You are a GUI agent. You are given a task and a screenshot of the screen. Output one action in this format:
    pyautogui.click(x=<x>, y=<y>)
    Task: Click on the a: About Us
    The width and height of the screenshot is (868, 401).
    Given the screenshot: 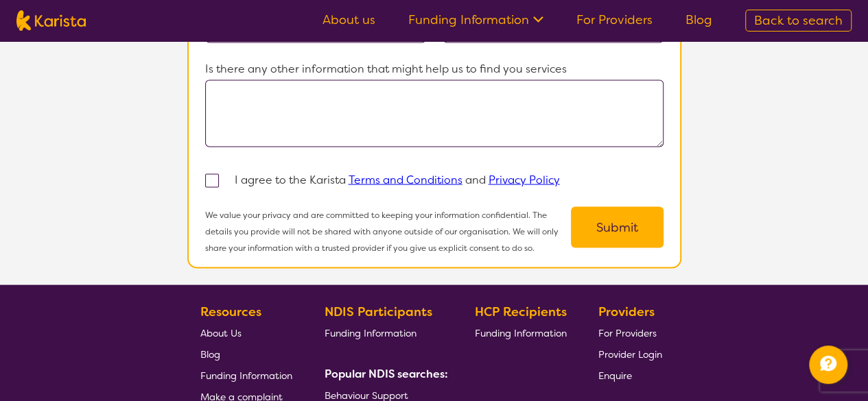 What is the action you would take?
    pyautogui.click(x=246, y=332)
    